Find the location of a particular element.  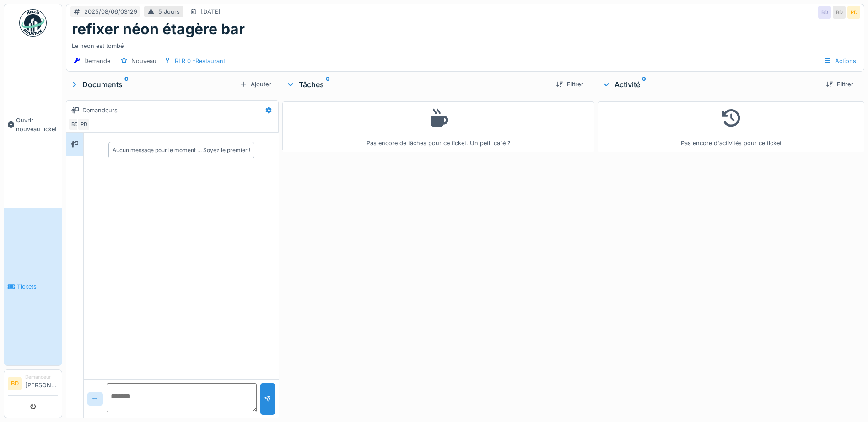

div: Activité is located at coordinates (710, 85).